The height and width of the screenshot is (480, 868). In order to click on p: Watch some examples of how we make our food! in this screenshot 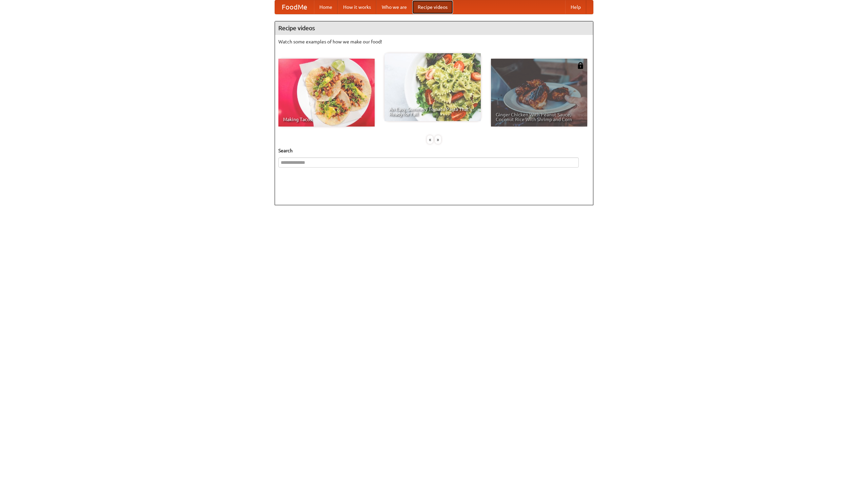, I will do `click(434, 42)`.